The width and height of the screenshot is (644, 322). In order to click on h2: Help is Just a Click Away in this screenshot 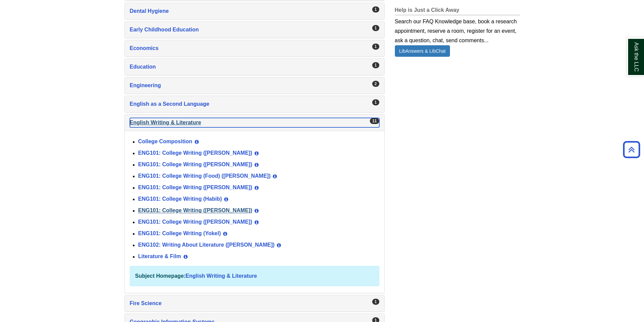, I will do `click(457, 11)`.